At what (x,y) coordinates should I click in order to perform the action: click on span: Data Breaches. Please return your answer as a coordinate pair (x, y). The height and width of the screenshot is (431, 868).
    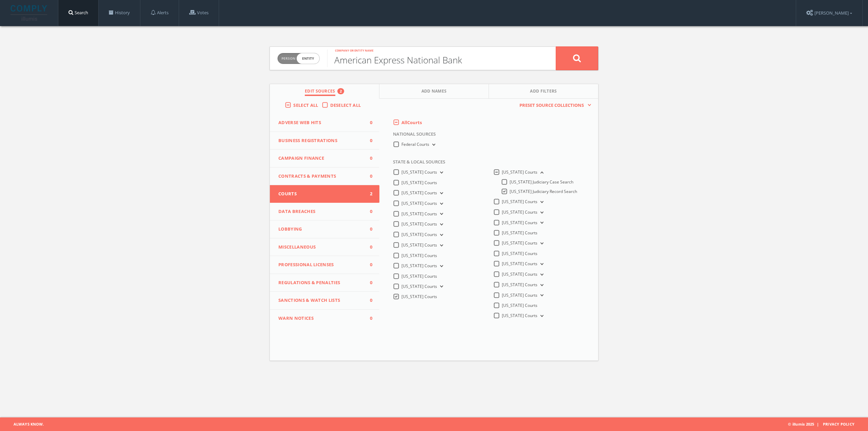
    Looking at the image, I should click on (320, 211).